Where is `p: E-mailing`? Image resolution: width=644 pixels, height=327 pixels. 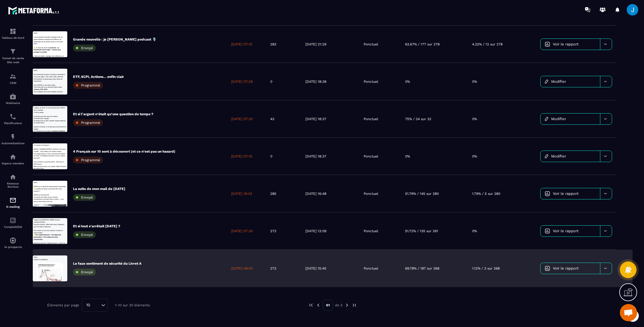
p: E-mailing is located at coordinates (13, 207).